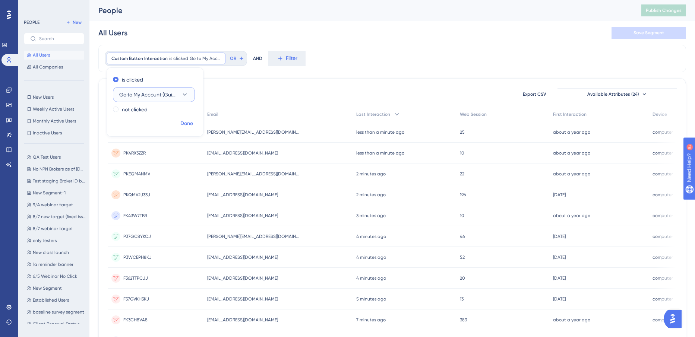 This screenshot has width=695, height=337. What do you see at coordinates (56, 193) in the screenshot?
I see `button: New Segment-1` at bounding box center [56, 193].